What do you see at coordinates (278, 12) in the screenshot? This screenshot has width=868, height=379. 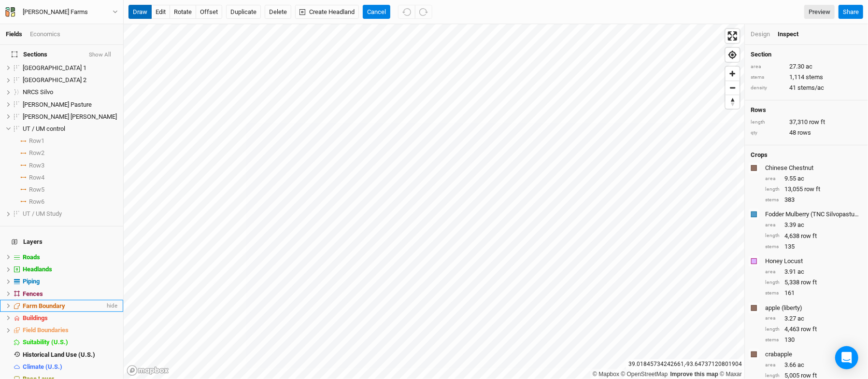 I see `button: Delete` at bounding box center [278, 12].